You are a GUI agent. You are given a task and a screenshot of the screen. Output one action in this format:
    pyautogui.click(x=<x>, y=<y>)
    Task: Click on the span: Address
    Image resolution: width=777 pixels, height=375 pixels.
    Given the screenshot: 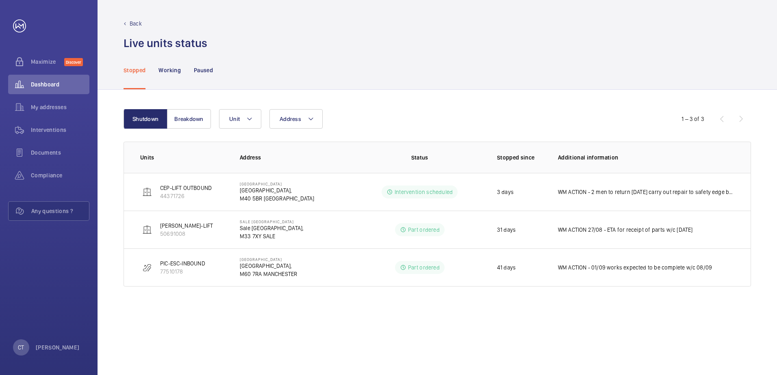 What is the action you would take?
    pyautogui.click(x=290, y=119)
    